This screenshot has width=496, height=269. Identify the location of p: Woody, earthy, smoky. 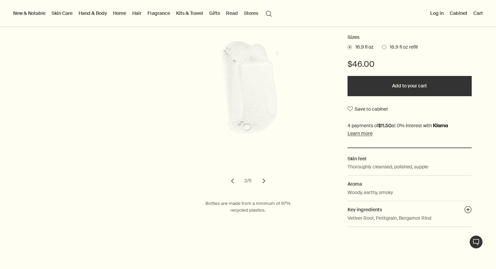
(370, 192).